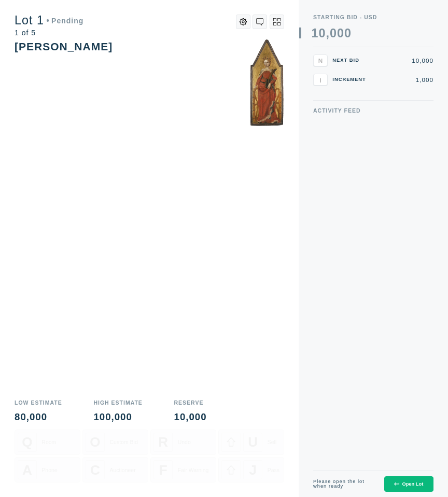 The width and height of the screenshot is (448, 497). I want to click on div: Open Lot, so click(409, 484).